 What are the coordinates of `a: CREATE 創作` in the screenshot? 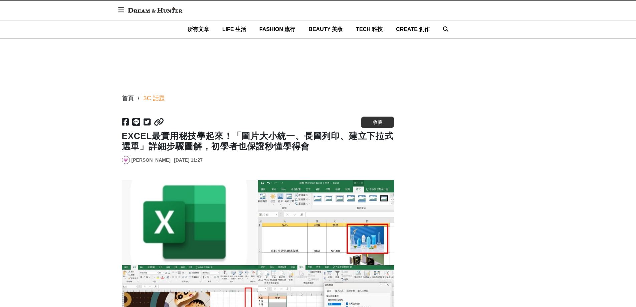 It's located at (413, 29).